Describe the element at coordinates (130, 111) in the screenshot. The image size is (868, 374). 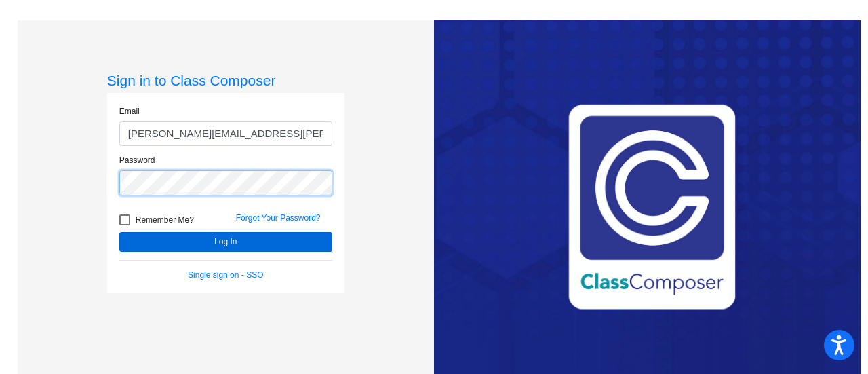
I see `label: Email` at that location.